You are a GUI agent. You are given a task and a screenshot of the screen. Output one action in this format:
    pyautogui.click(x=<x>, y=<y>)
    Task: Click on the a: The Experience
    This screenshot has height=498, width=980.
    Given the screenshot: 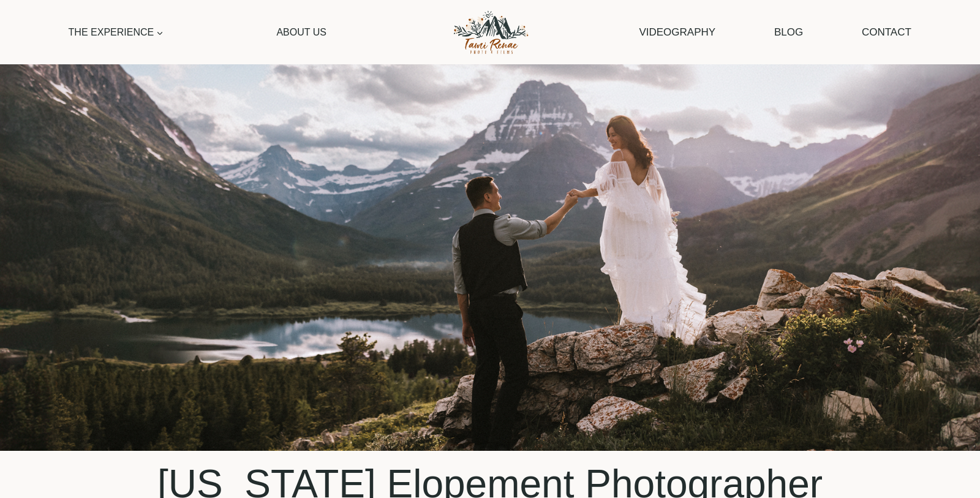 What is the action you would take?
    pyautogui.click(x=116, y=32)
    